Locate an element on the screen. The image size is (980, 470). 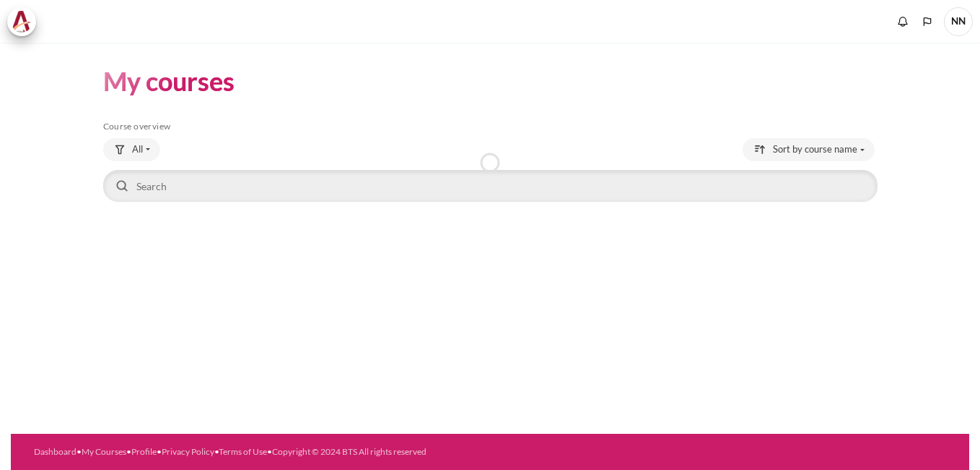
a: My Courses is located at coordinates (104, 451).